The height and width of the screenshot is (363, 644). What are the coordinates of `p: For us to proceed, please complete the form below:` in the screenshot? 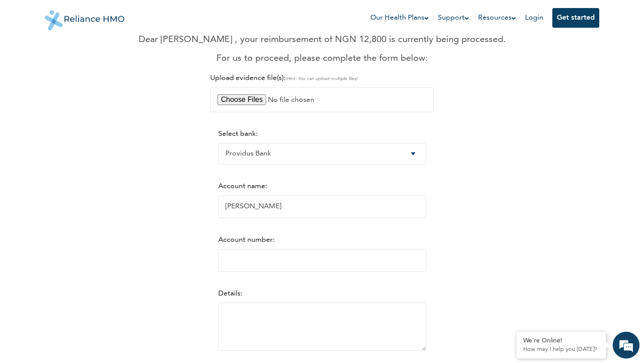 It's located at (322, 59).